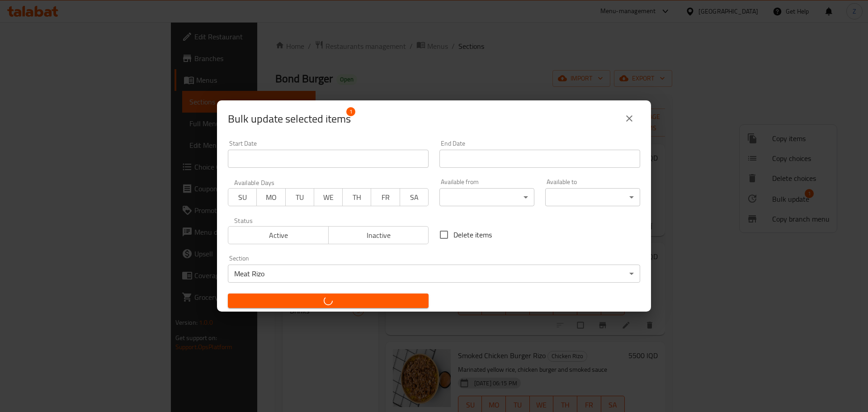 Image resolution: width=868 pixels, height=412 pixels. I want to click on button: SU, so click(243, 197).